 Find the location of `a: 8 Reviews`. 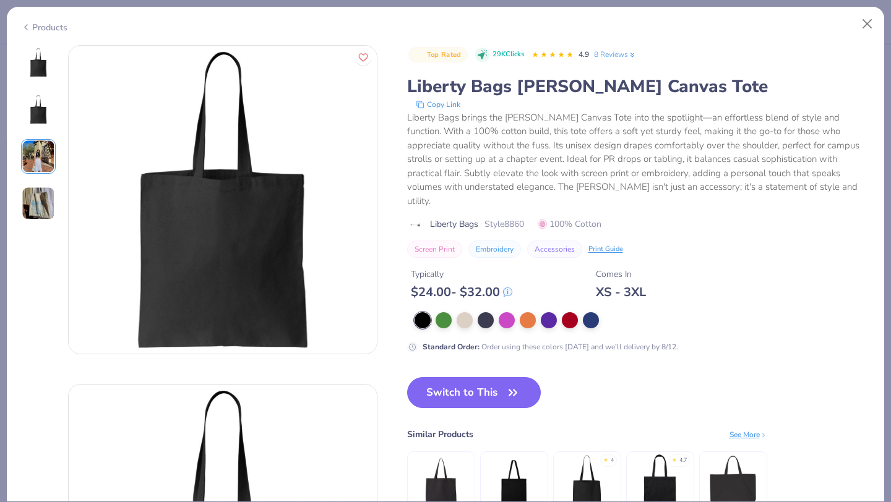

a: 8 Reviews is located at coordinates (615, 54).